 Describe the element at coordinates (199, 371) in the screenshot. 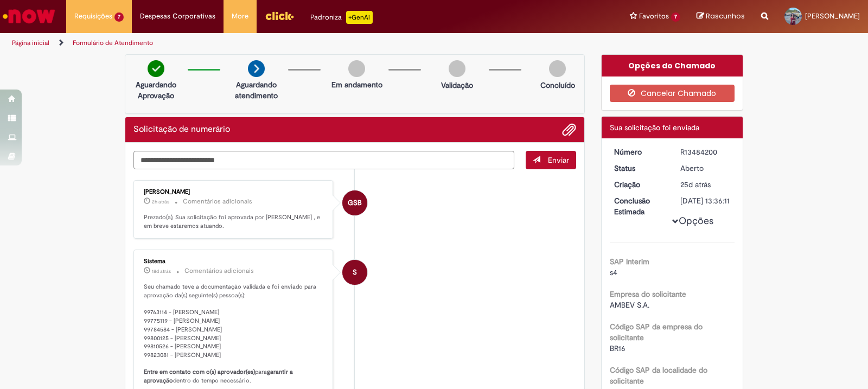

I see `b: Entre em contato com o(s) aprovador(es)` at that location.